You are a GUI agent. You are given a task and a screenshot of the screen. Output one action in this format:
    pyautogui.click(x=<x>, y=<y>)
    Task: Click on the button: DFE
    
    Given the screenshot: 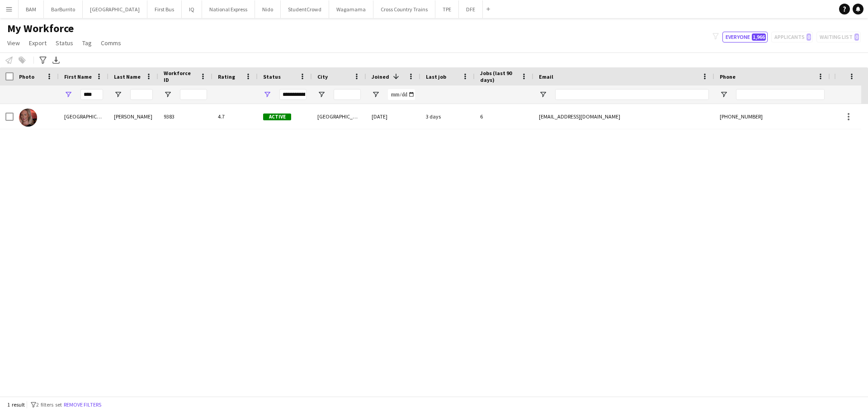 What is the action you would take?
    pyautogui.click(x=470, y=9)
    